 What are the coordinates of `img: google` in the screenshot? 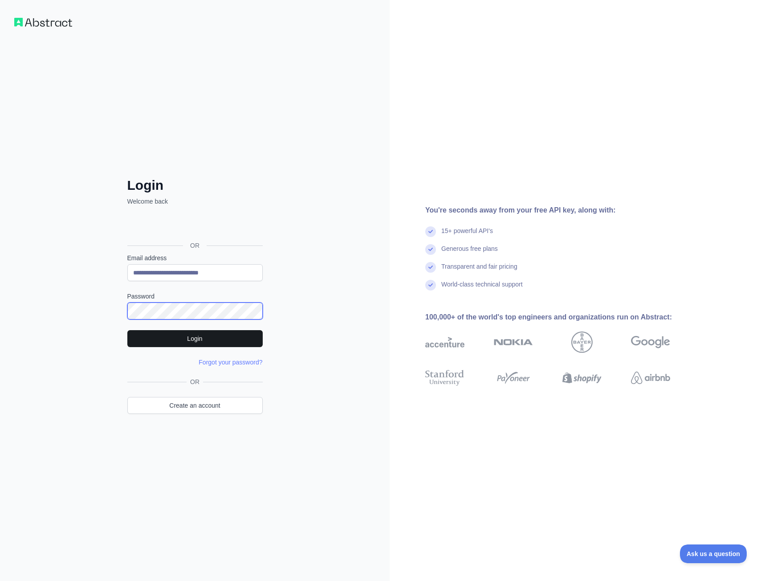 It's located at (651, 342).